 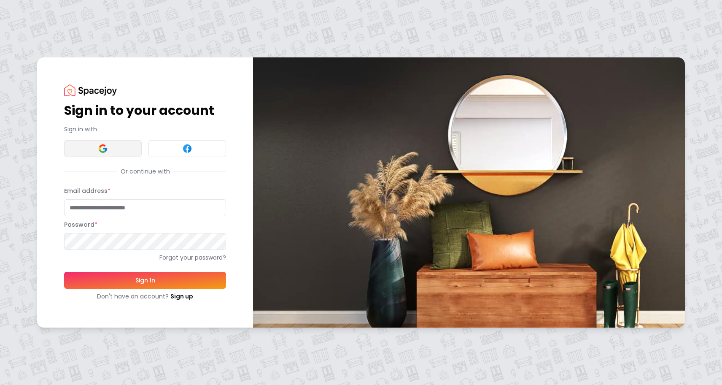 What do you see at coordinates (87, 191) in the screenshot?
I see `label: Email address` at bounding box center [87, 191].